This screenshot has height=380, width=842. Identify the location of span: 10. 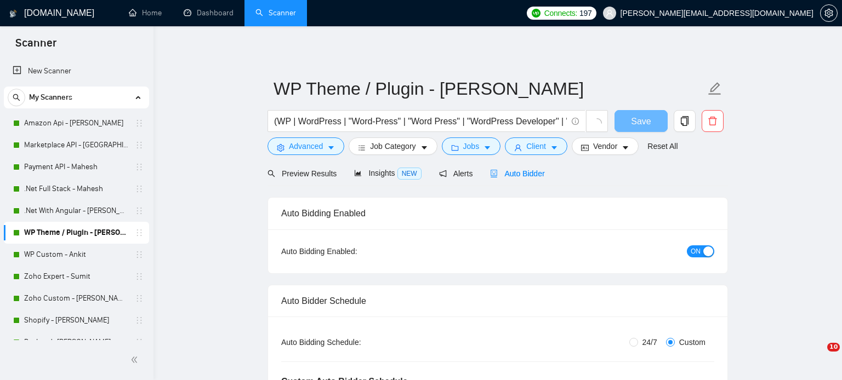
(833, 348).